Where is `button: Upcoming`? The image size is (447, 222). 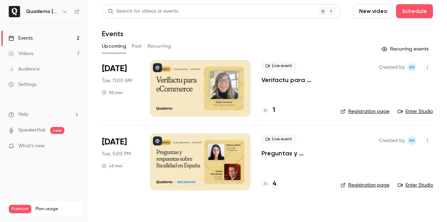 button: Upcoming is located at coordinates (114, 46).